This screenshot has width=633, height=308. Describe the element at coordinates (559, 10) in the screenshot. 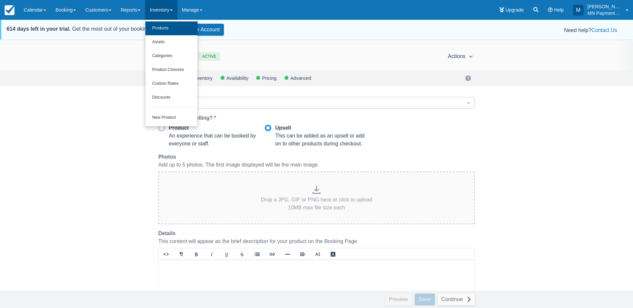

I see `span: Help` at that location.